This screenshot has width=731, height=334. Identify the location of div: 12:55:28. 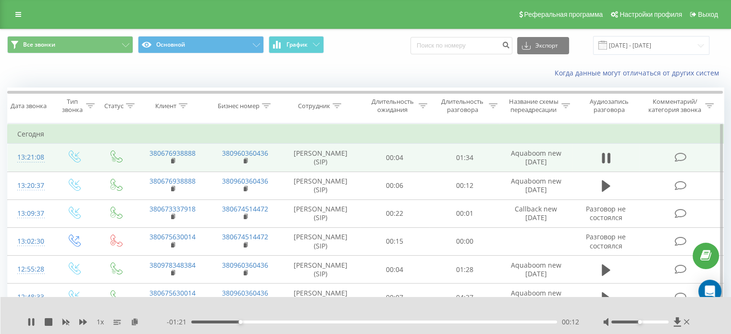
(30, 269).